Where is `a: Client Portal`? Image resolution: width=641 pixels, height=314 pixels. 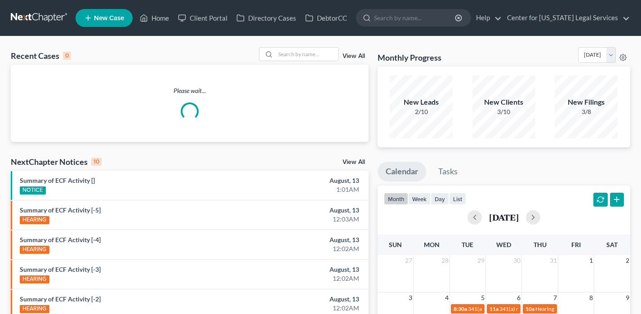
a: Client Portal is located at coordinates (203, 18).